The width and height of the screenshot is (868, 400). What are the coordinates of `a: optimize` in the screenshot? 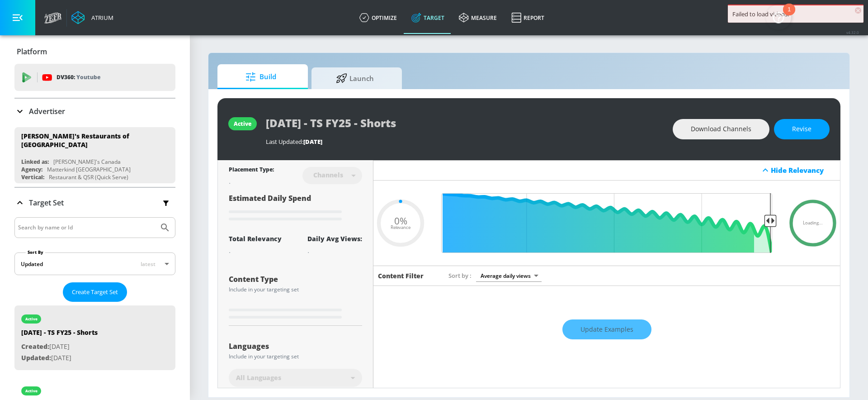 It's located at (378, 18).